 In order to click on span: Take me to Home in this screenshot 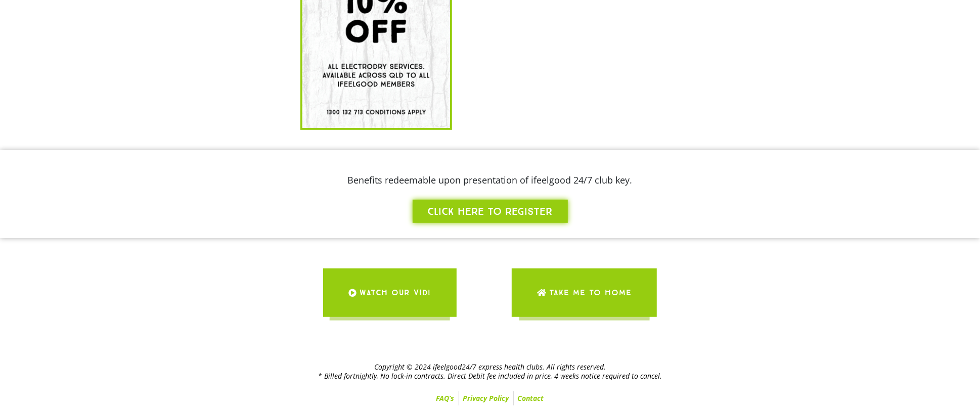, I will do `click(590, 292)`.